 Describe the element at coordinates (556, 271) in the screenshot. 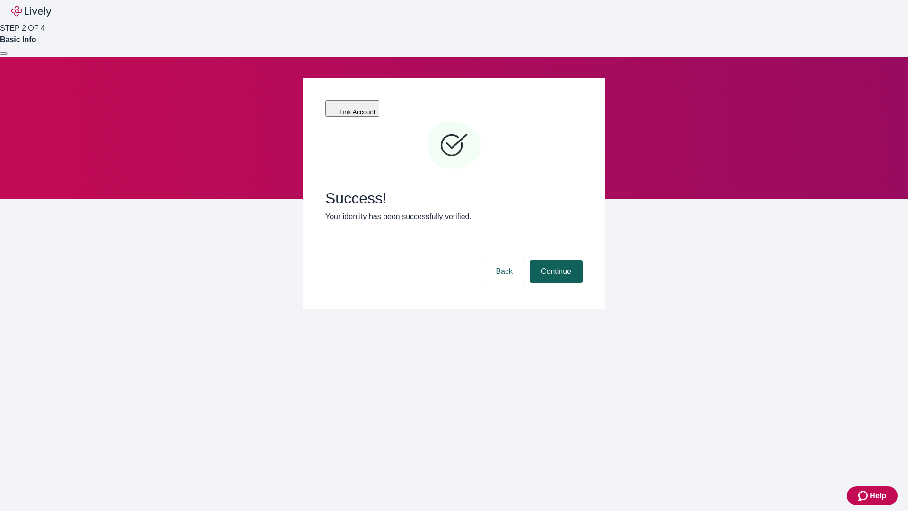

I see `button: Continue` at that location.